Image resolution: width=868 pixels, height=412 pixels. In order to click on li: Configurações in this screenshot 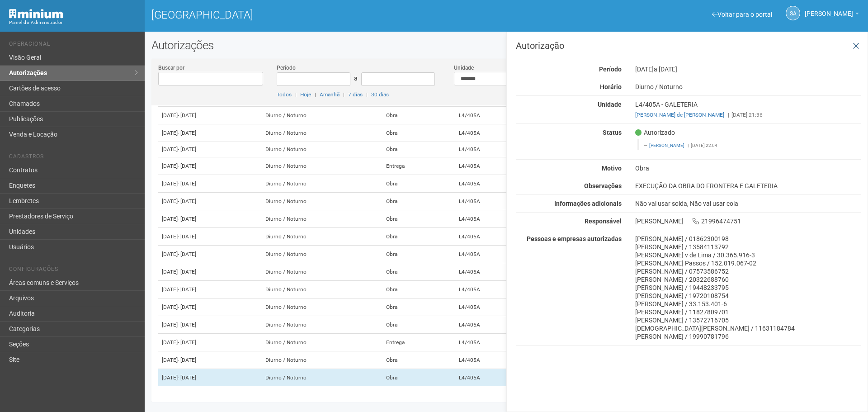, I will do `click(73, 270)`.